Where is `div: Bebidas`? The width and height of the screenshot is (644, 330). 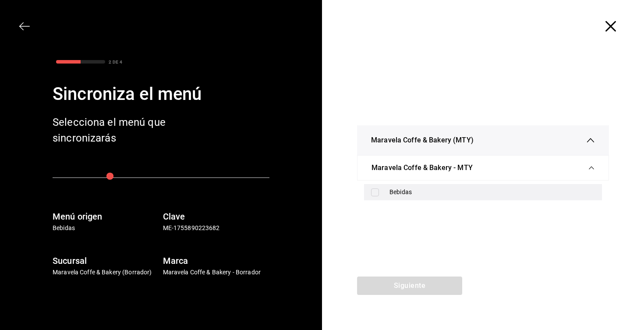
div: Bebidas is located at coordinates (492, 192).